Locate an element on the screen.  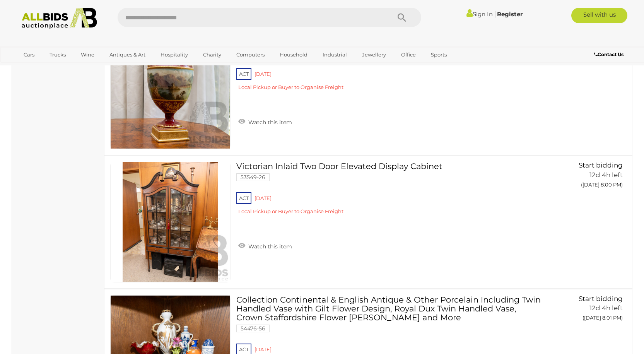
a: Computers is located at coordinates (250, 54).